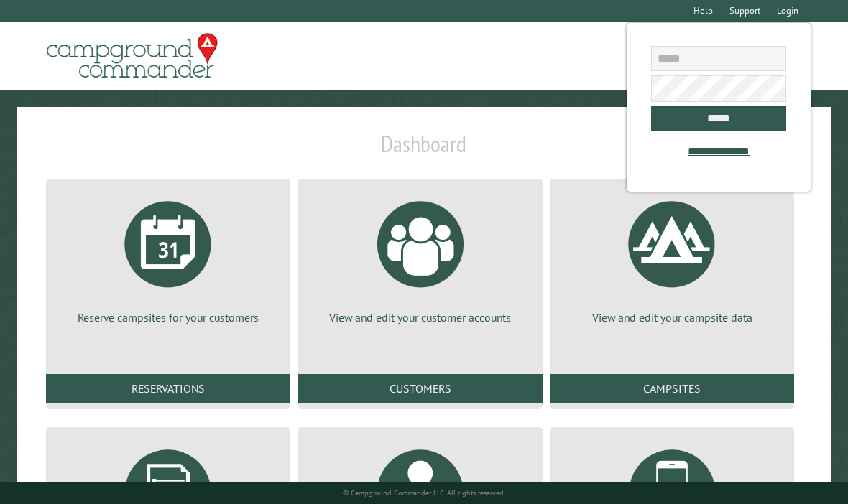 The height and width of the screenshot is (504, 848). Describe the element at coordinates (672, 318) in the screenshot. I see `p: View and edit your campsite data` at that location.